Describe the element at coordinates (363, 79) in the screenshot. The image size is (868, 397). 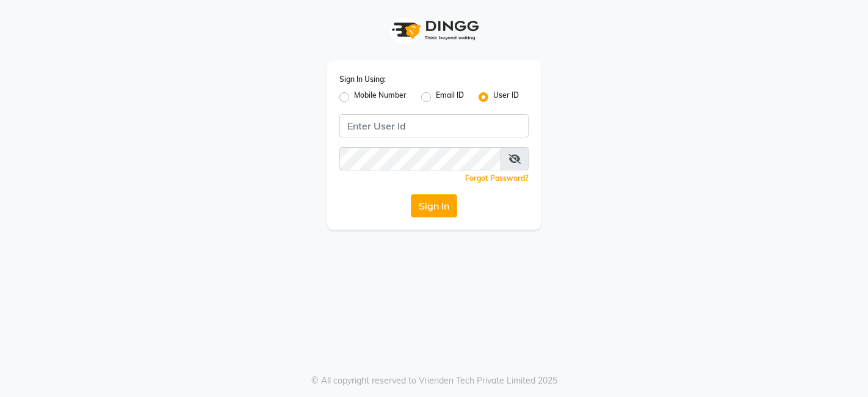
I see `label: Sign In Using:` at that location.